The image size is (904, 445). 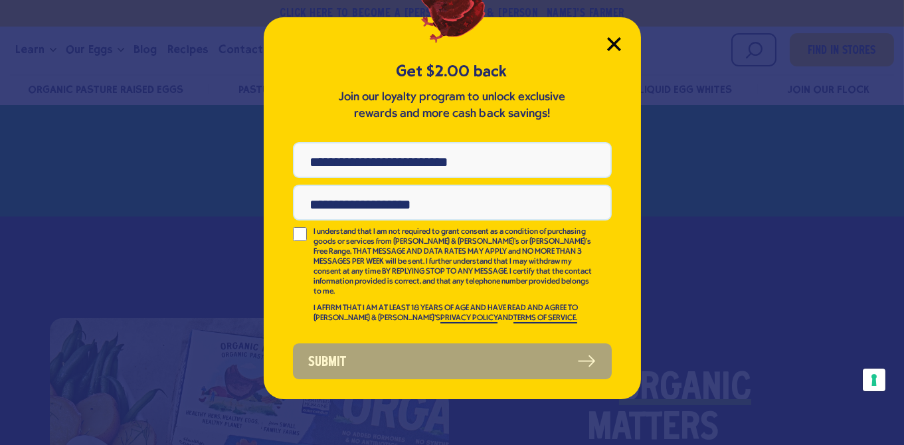 I want to click on p: Join our loyalty program to unlock exclusive rewards and more cash back savings!, so click(x=453, y=106).